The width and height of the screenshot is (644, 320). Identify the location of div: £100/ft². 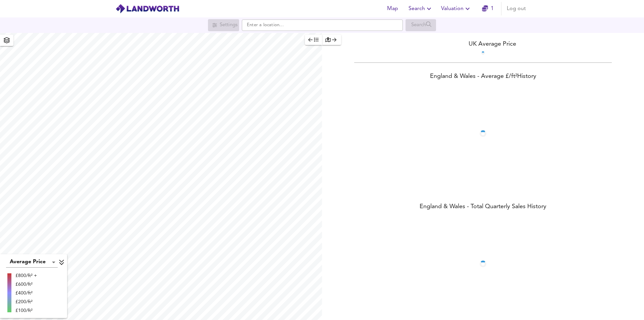
(26, 310).